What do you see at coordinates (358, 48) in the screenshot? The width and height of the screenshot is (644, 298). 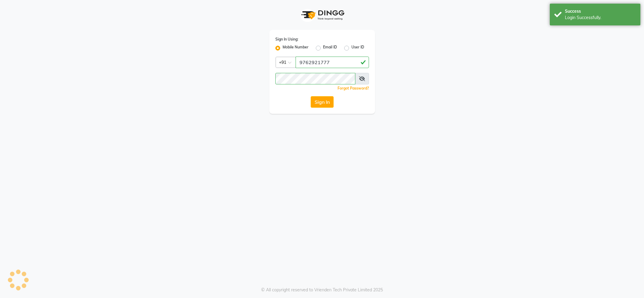 I see `label: User ID` at bounding box center [358, 48].